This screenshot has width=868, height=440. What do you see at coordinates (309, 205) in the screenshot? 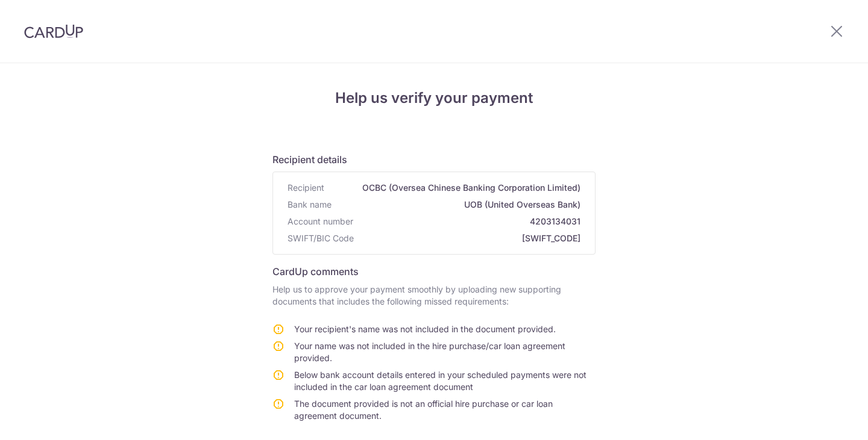
I see `span: Bank name` at bounding box center [309, 205].